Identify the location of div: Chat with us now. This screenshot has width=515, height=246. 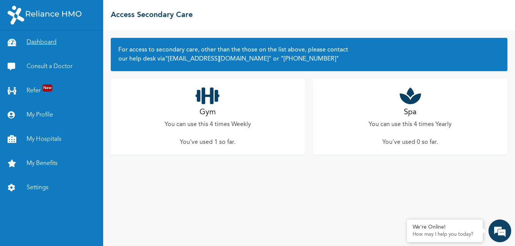
(83, 47).